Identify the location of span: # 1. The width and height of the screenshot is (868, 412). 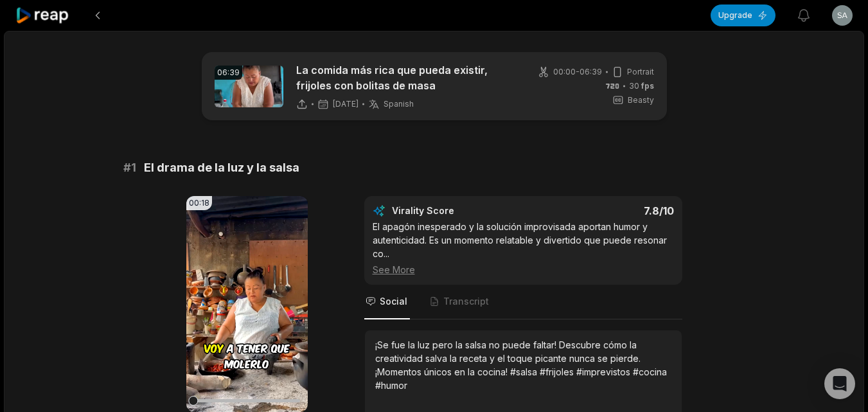
(130, 168).